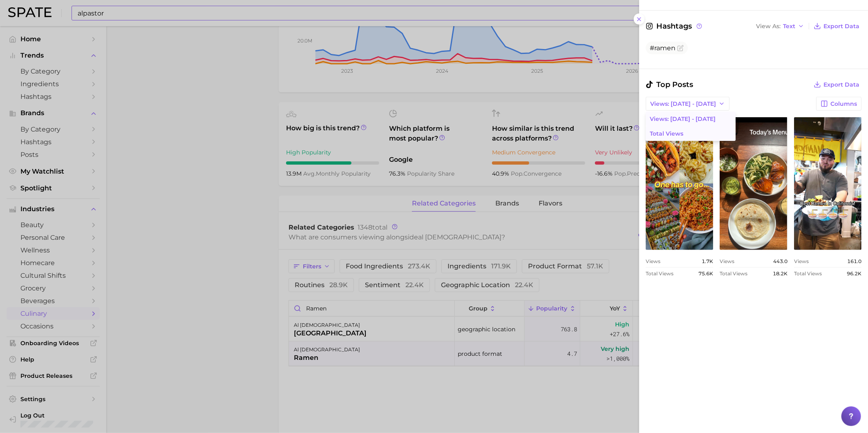 This screenshot has width=868, height=433. I want to click on span: Text, so click(789, 27).